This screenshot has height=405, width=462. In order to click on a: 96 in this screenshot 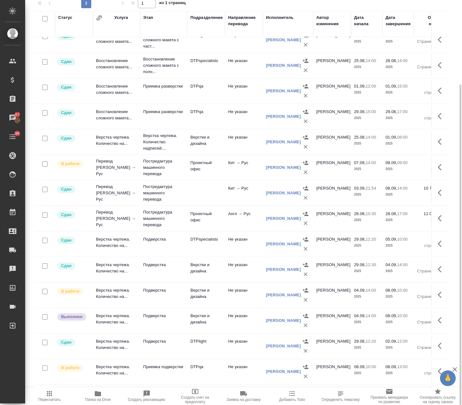, I will do `click(13, 137)`.